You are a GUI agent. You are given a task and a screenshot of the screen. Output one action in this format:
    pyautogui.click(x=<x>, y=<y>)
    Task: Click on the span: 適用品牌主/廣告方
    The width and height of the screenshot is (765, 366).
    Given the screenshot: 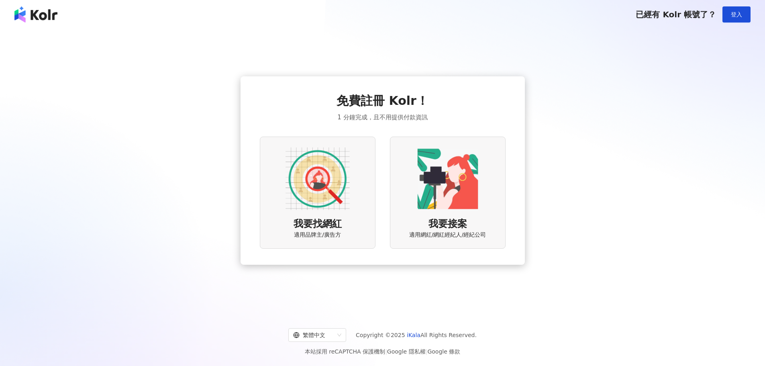 What is the action you would take?
    pyautogui.click(x=317, y=235)
    